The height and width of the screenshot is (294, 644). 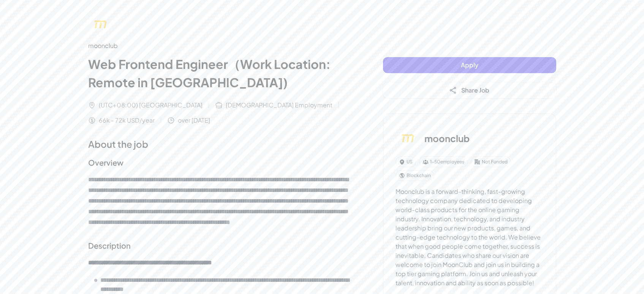 What do you see at coordinates (470, 65) in the screenshot?
I see `button: Apply` at bounding box center [470, 65].